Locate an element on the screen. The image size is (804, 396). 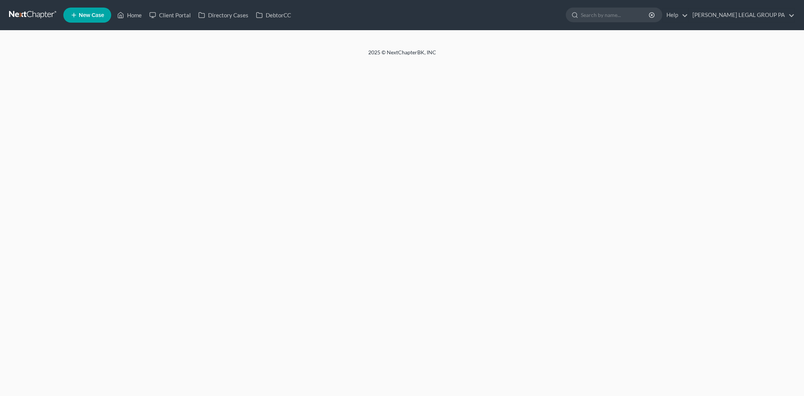
span: New Case is located at coordinates (91, 15).